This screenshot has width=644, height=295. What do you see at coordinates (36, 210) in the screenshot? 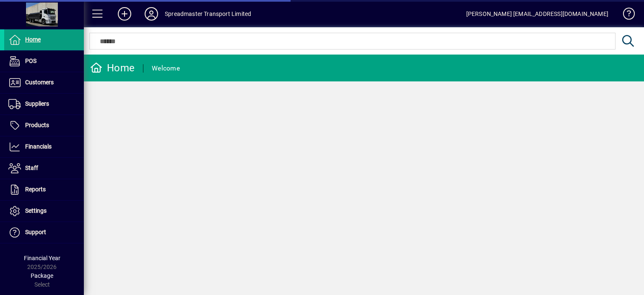
I see `span: Settings` at bounding box center [36, 210].